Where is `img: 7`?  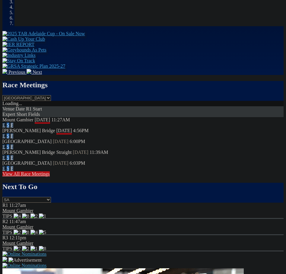
img: 7 is located at coordinates (17, 249).